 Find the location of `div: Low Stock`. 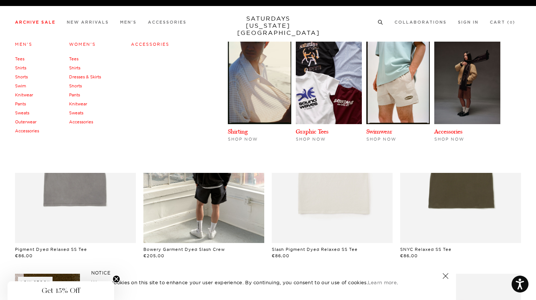

div: Low Stock is located at coordinates (35, 282).